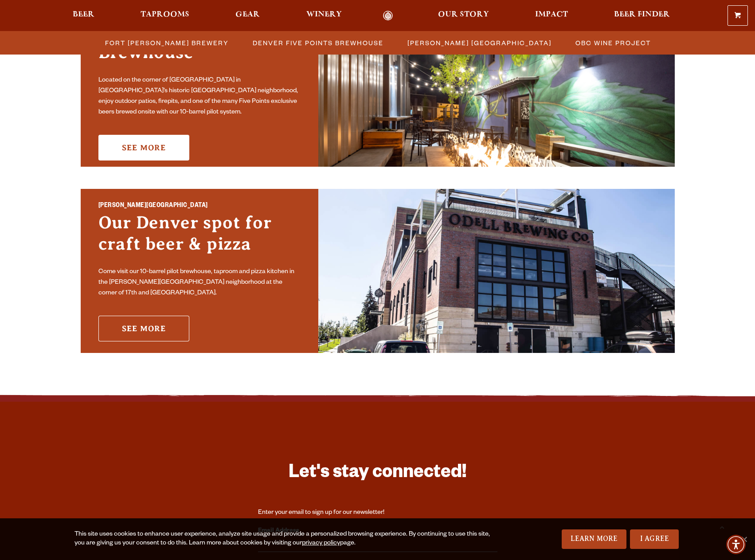  What do you see at coordinates (463, 15) in the screenshot?
I see `span: Our Story` at bounding box center [463, 15].